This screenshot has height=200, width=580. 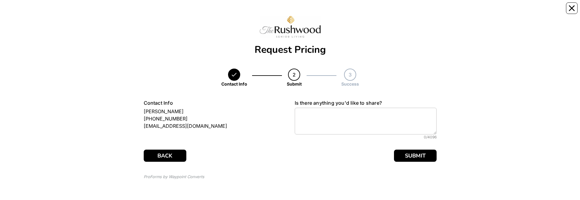 What do you see at coordinates (350, 84) in the screenshot?
I see `div: Success` at bounding box center [350, 84].